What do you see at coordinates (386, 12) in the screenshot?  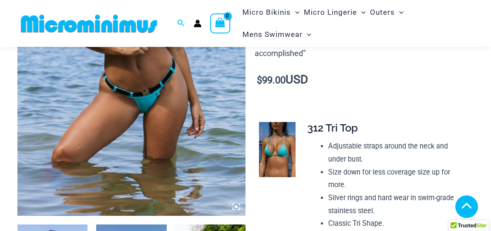 I see `a: OutersMenu ToggleMenu Toggle` at bounding box center [386, 12].